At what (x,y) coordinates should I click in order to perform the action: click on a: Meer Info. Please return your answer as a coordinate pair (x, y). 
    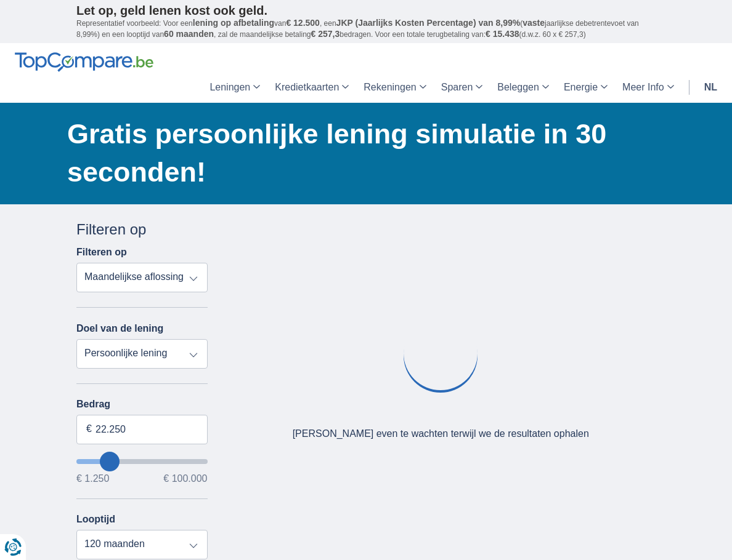
    Looking at the image, I should click on (648, 87).